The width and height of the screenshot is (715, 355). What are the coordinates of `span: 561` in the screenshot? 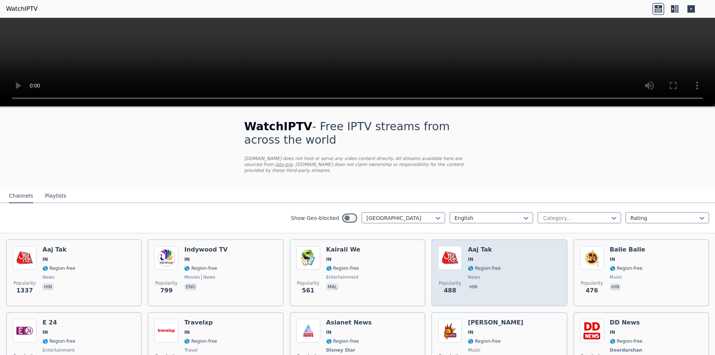 It's located at (308, 291).